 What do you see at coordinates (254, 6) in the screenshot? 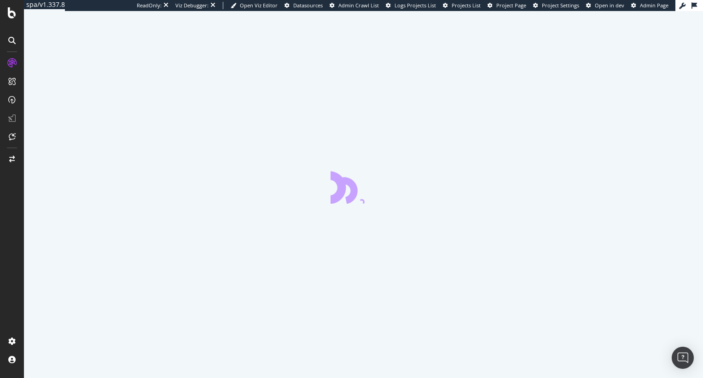
I see `a: Open Viz Editor` at bounding box center [254, 6].